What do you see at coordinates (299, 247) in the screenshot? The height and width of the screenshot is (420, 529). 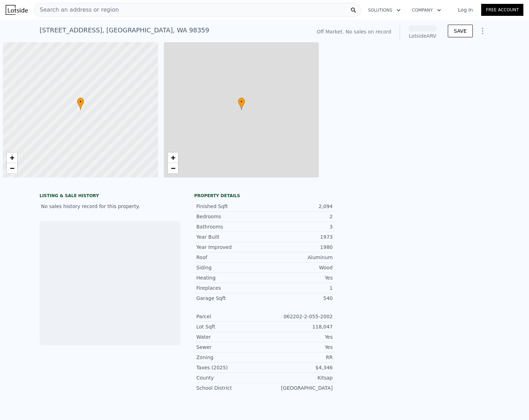 I see `div: 1980` at bounding box center [299, 247].